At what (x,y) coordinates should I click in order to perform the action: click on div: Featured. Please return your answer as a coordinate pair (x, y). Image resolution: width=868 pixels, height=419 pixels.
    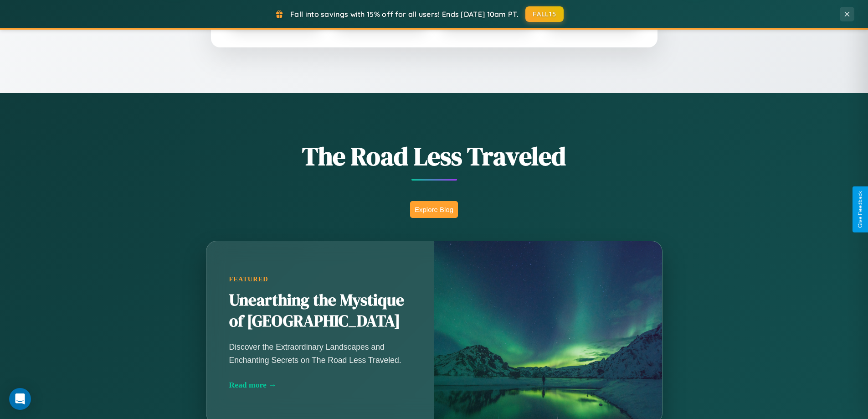
    Looking at the image, I should click on (320, 279).